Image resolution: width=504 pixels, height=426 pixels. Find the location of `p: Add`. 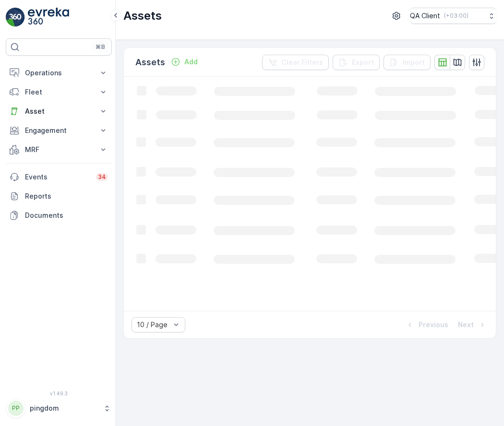

p: Add is located at coordinates (191, 62).